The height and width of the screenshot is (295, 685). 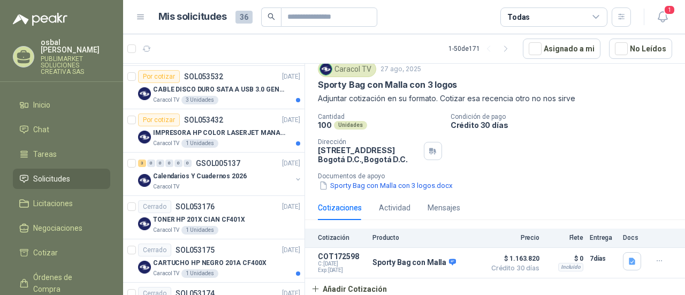 What do you see at coordinates (203, 77) in the screenshot?
I see `p: SOL053532` at bounding box center [203, 77].